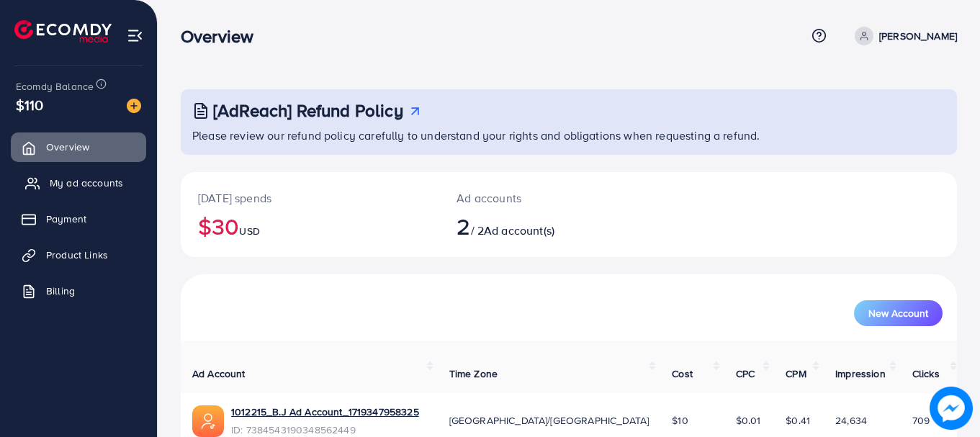 The width and height of the screenshot is (980, 437). I want to click on span: New Account, so click(898, 314).